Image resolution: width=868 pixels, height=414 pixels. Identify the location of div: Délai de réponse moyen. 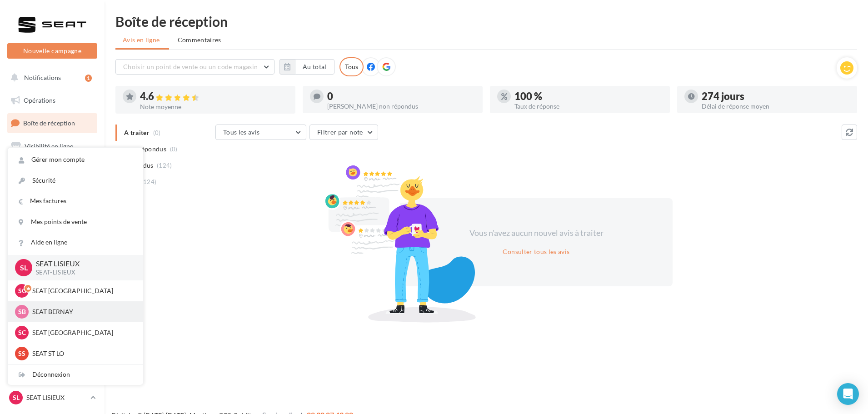
(776, 106).